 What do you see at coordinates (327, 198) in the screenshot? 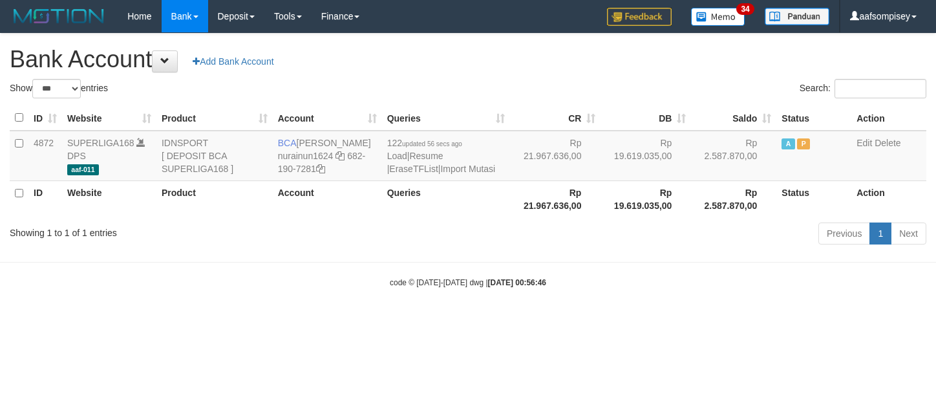
I see `th: Account` at bounding box center [327, 198].